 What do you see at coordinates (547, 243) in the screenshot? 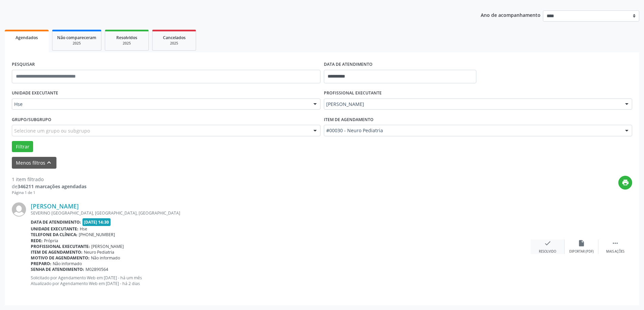
I see `i: check` at bounding box center [547, 243].